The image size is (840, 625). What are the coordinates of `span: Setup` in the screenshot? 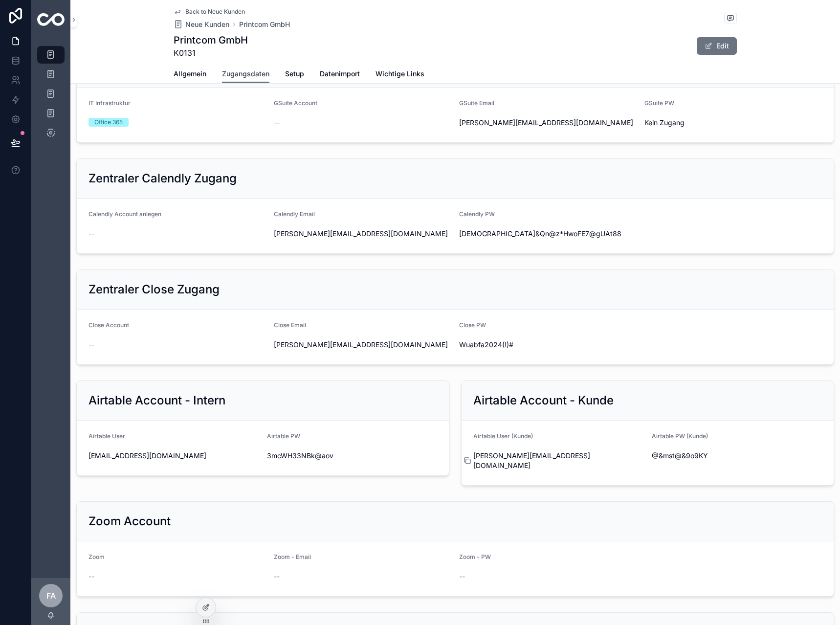 It's located at (295, 73).